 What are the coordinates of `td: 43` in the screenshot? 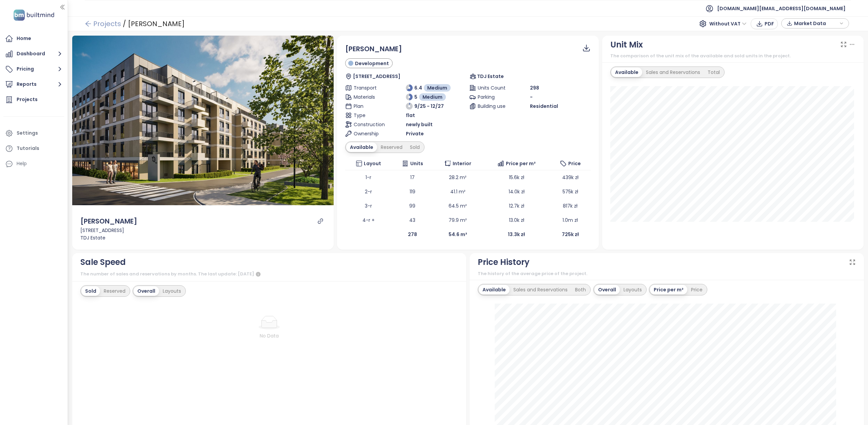 It's located at (412, 220).